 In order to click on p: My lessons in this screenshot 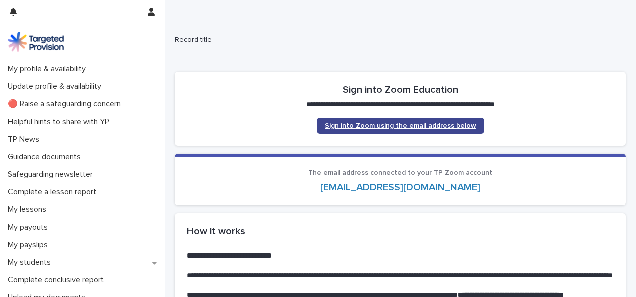, I will do `click(29, 210)`.